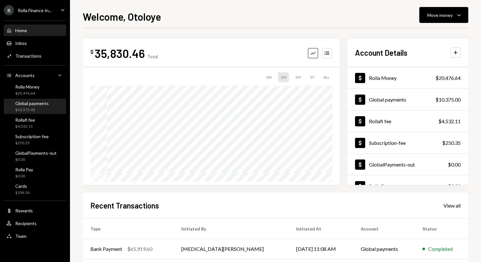  What do you see at coordinates (298, 77) in the screenshot?
I see `div: 3M` at bounding box center [298, 77].